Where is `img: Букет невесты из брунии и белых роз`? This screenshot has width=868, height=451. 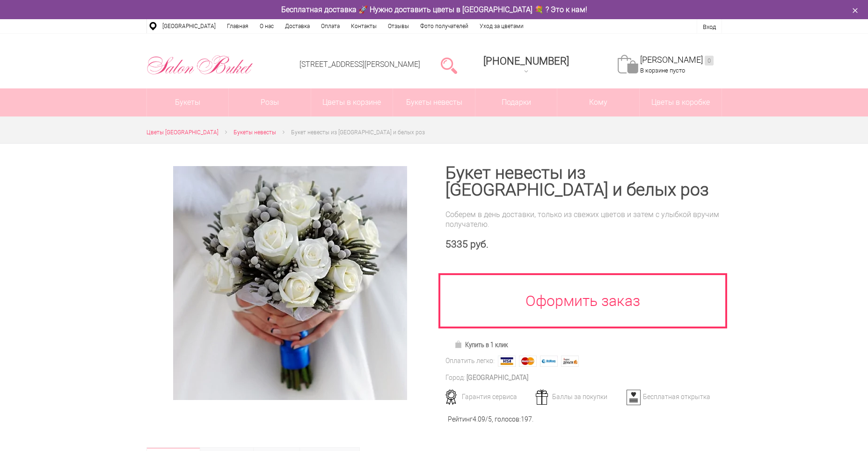 img: Букет невесты из брунии и белых роз is located at coordinates (290, 283).